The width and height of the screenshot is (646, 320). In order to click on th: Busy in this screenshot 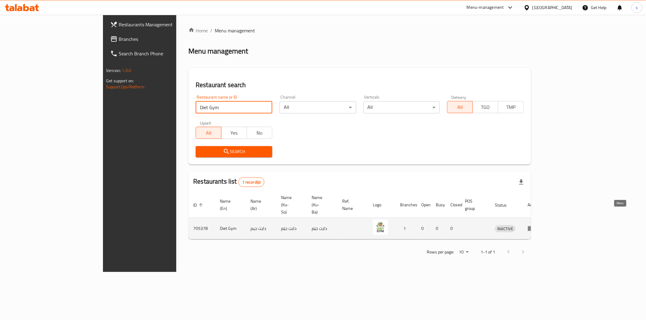, I will do `click(438, 205)`.